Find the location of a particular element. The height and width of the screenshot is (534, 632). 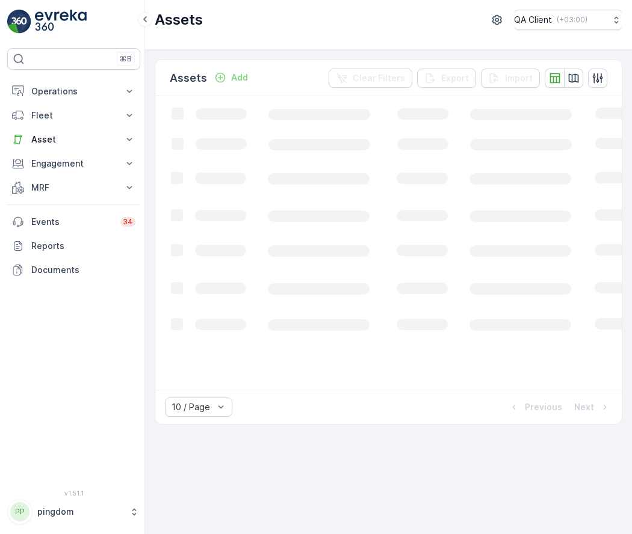

p: QA Client is located at coordinates (532, 20).